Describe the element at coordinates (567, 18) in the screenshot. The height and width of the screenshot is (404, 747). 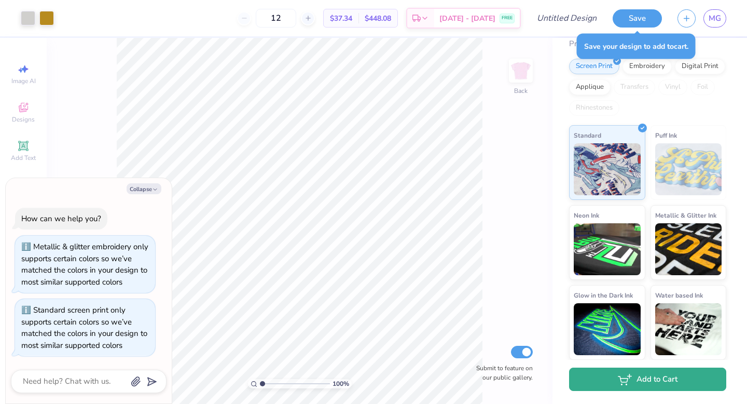
I see `input: Untitled Design` at that location.